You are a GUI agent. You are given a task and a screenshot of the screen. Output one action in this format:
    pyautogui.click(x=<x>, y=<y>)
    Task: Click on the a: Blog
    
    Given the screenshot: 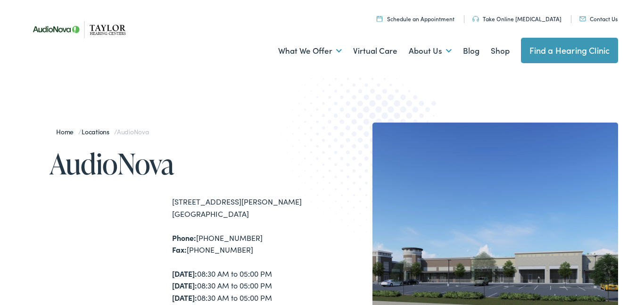 What is the action you would take?
    pyautogui.click(x=471, y=51)
    